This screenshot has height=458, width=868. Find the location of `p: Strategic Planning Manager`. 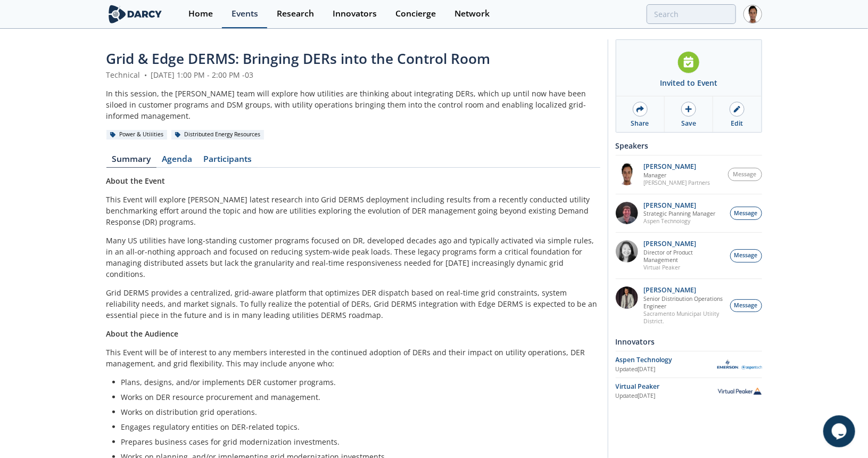

p: Strategic Planning Manager is located at coordinates (679, 214).